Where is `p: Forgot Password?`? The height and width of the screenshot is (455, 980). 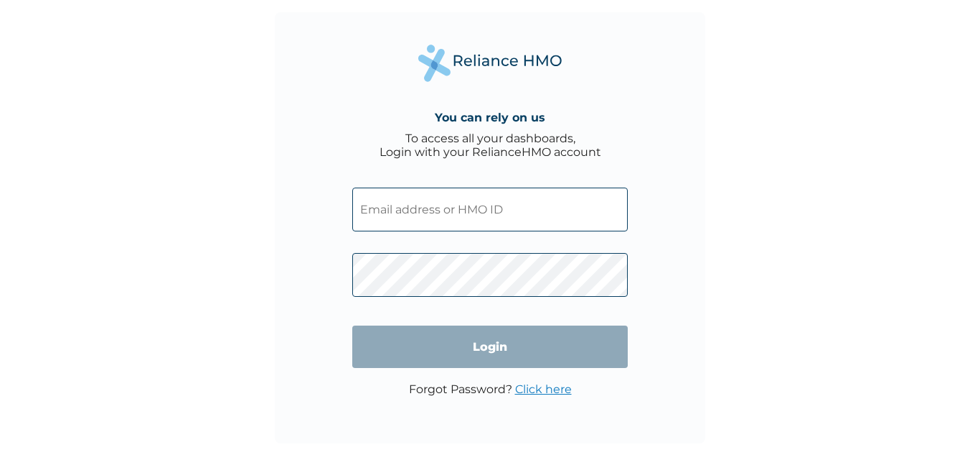 p: Forgot Password? is located at coordinates (490, 388).